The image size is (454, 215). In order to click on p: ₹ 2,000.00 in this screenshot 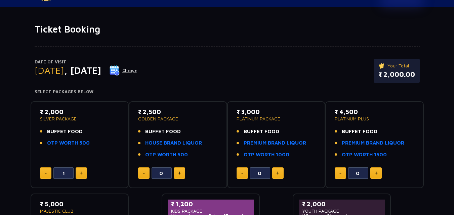, I will do `click(396, 75)`.